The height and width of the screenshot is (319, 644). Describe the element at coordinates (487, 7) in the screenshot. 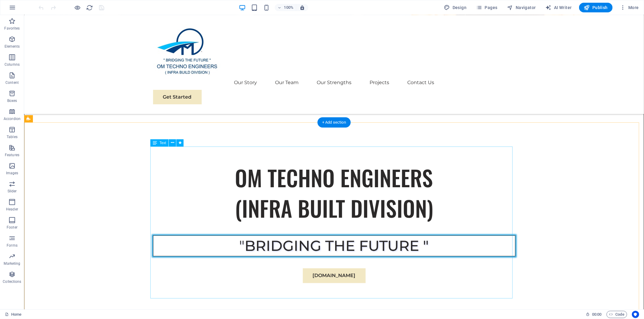

I see `button: Pages` at that location.